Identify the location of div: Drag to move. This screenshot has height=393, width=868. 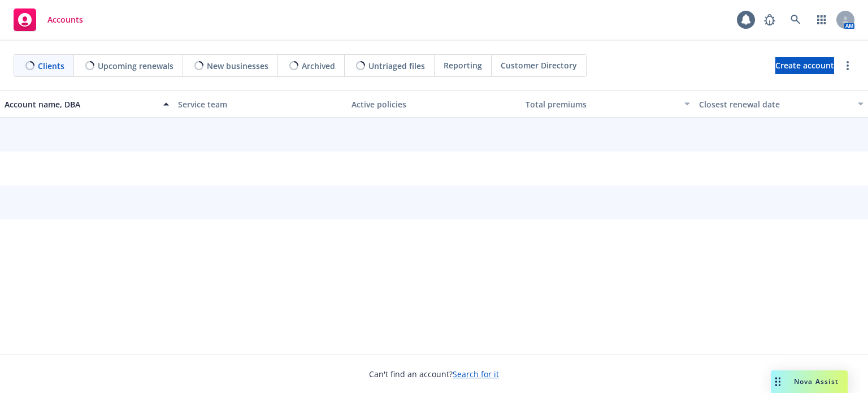
(777, 382).